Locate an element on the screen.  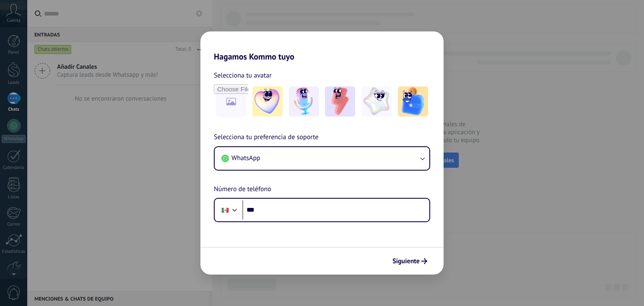
span: Número de teléfono is located at coordinates (242, 190).